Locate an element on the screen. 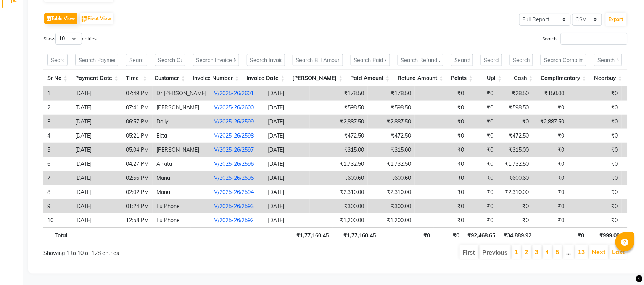  input: Search Bill Amount is located at coordinates (318, 60).